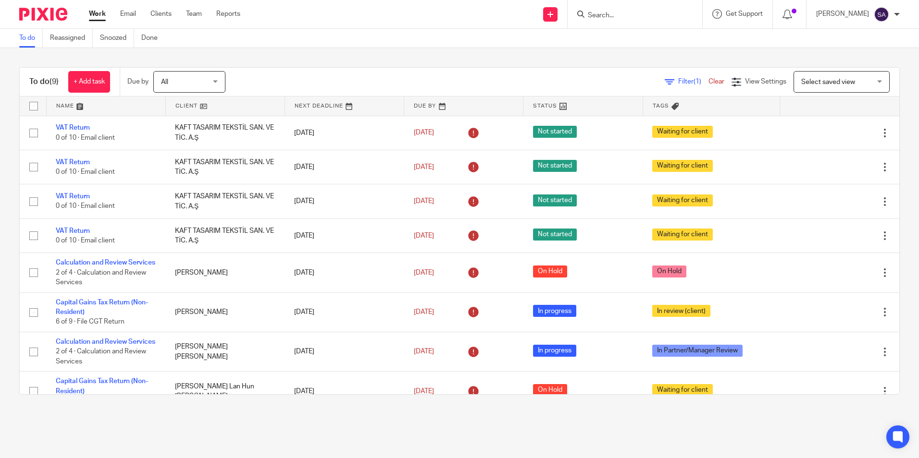 This screenshot has width=919, height=458. What do you see at coordinates (697, 351) in the screenshot?
I see `span: In Partner/Manager Review` at bounding box center [697, 351].